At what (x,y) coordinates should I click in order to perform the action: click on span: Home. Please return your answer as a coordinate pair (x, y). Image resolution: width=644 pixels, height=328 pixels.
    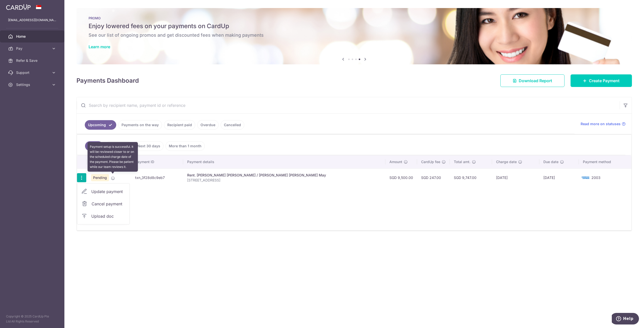
    Looking at the image, I should click on (32, 36).